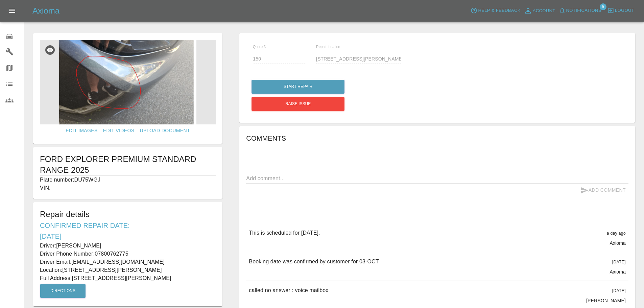 This screenshot has width=644, height=308. I want to click on span: Account, so click(544, 11).